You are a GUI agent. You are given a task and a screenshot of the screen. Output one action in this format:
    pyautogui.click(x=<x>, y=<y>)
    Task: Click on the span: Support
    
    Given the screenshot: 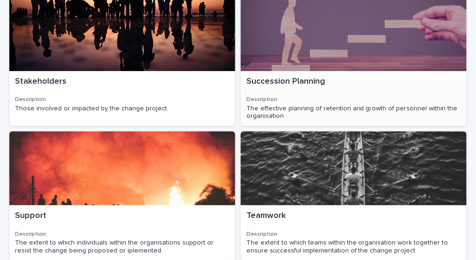 What is the action you would take?
    pyautogui.click(x=30, y=216)
    